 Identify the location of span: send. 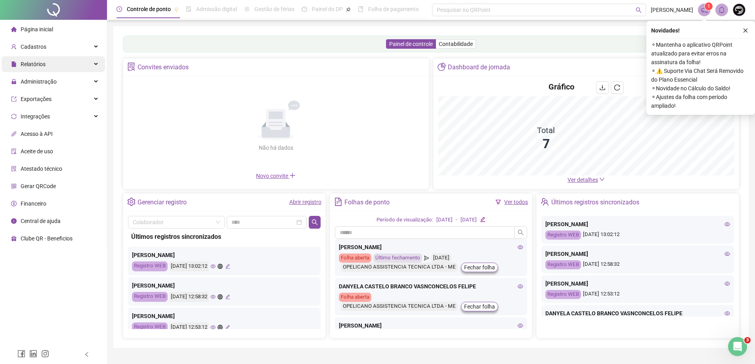
(426, 258).